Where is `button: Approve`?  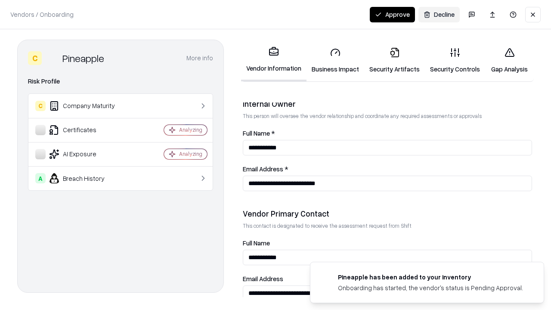
button: Approve is located at coordinates (392, 15).